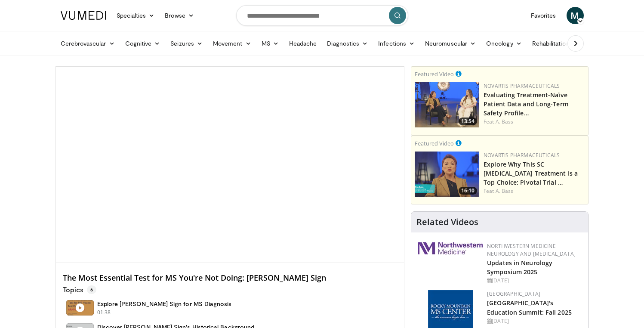 The height and width of the screenshot is (328, 644). What do you see at coordinates (270, 44) in the screenshot?
I see `a: MS` at bounding box center [270, 44].